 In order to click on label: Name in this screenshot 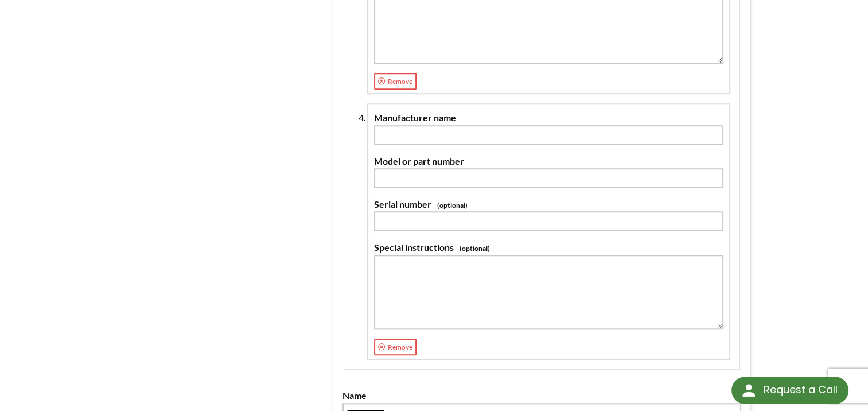, I will do `click(541, 396)`.